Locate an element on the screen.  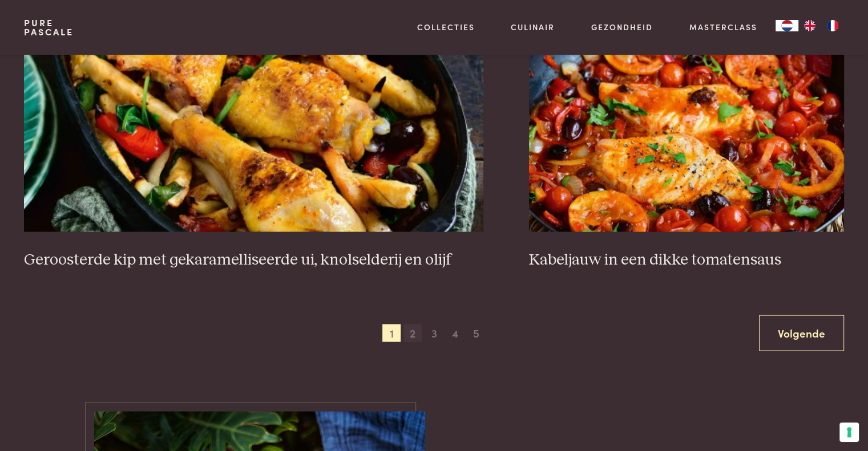
a: Collecties is located at coordinates (446, 27).